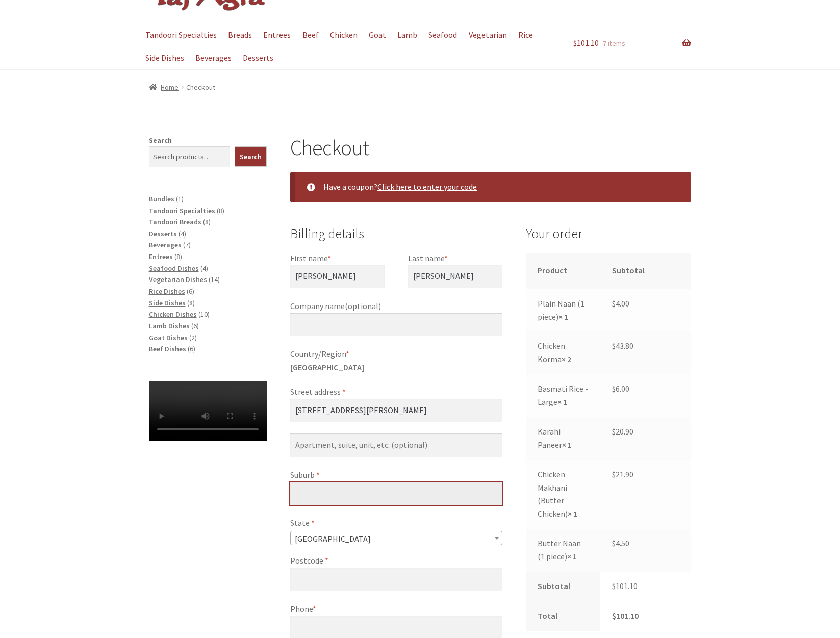 This screenshot has height=638, width=840. I want to click on label: Suburb, so click(396, 475).